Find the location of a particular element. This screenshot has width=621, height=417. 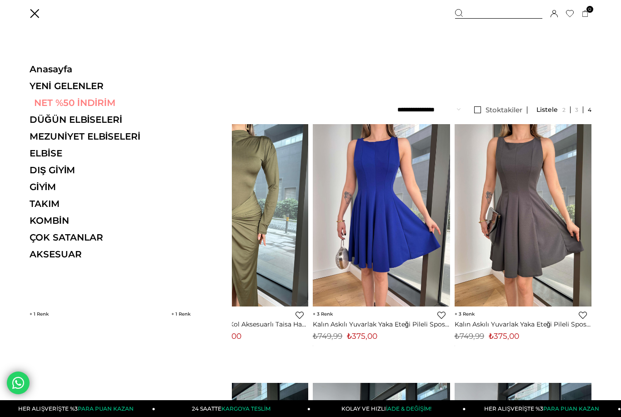

a: DIŞ GİYİM is located at coordinates (92, 170).